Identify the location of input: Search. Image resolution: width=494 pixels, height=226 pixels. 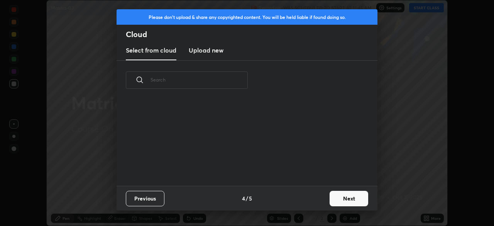
(199, 79).